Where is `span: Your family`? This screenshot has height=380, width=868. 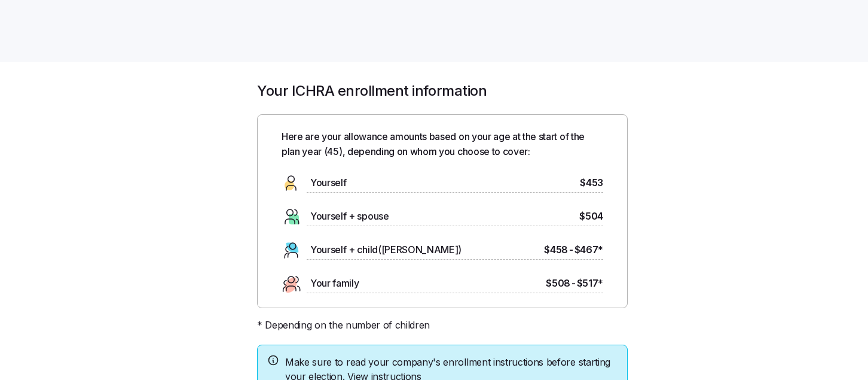
span: Your family is located at coordinates (334, 283).